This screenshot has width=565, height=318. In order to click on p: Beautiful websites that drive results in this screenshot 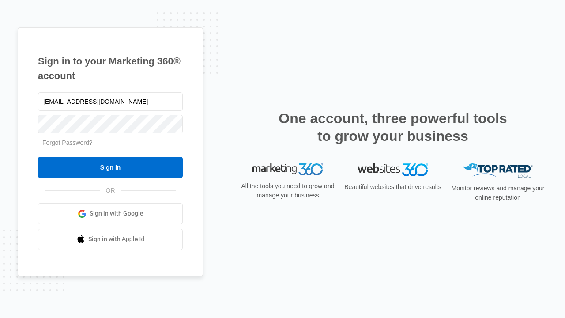, I will do `click(393, 187)`.